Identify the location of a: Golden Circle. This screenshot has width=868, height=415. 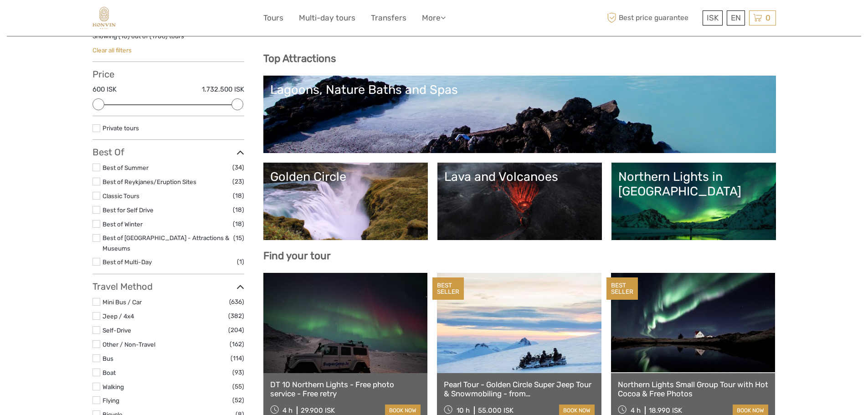
(346, 201).